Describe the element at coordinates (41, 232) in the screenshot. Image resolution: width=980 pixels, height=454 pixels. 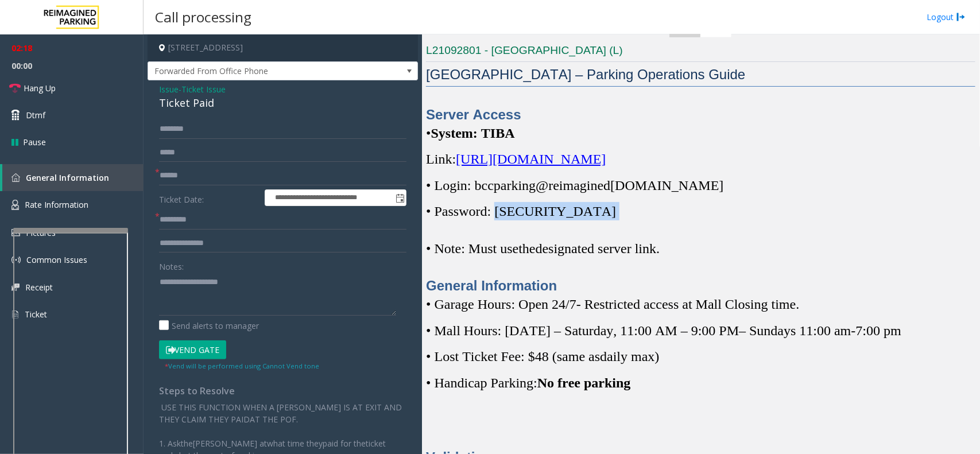
I see `span: Pictures` at that location.